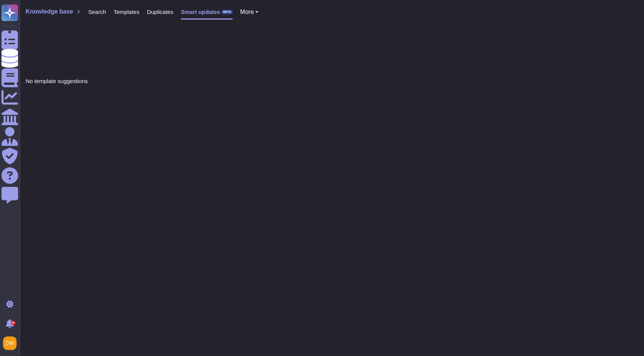 This screenshot has width=644, height=356. What do you see at coordinates (249, 12) in the screenshot?
I see `button: More` at bounding box center [249, 12].